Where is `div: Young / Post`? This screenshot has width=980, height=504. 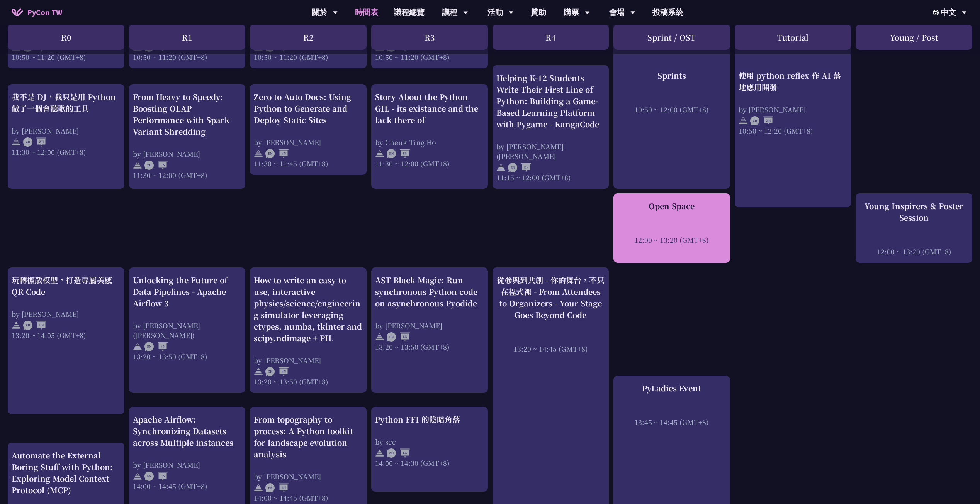 div: Young / Post is located at coordinates (914, 37).